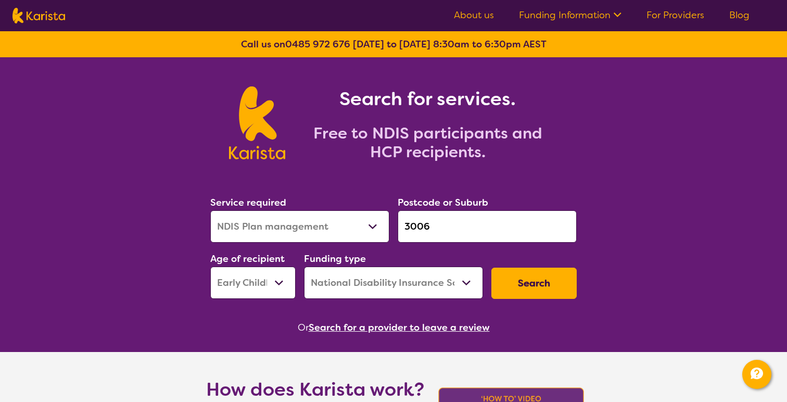  I want to click on a: For Providers, so click(675, 15).